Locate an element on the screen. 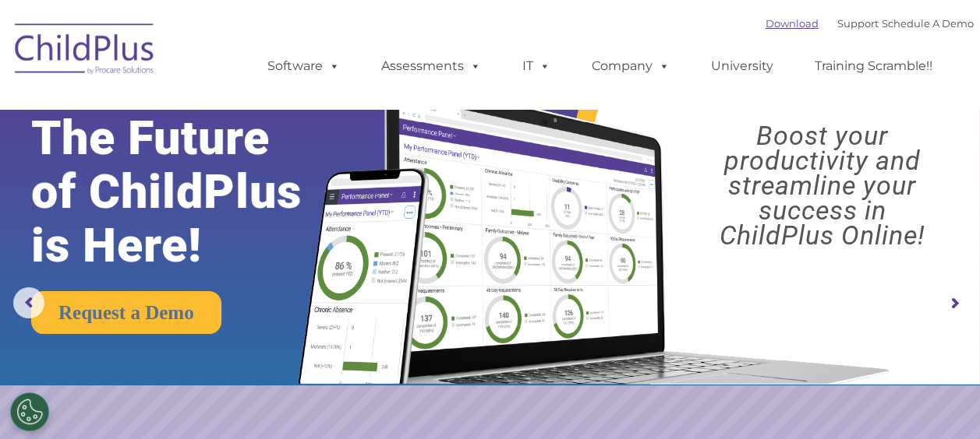  rs-layer: The Future of ChildPlus is Here! is located at coordinates (187, 192).